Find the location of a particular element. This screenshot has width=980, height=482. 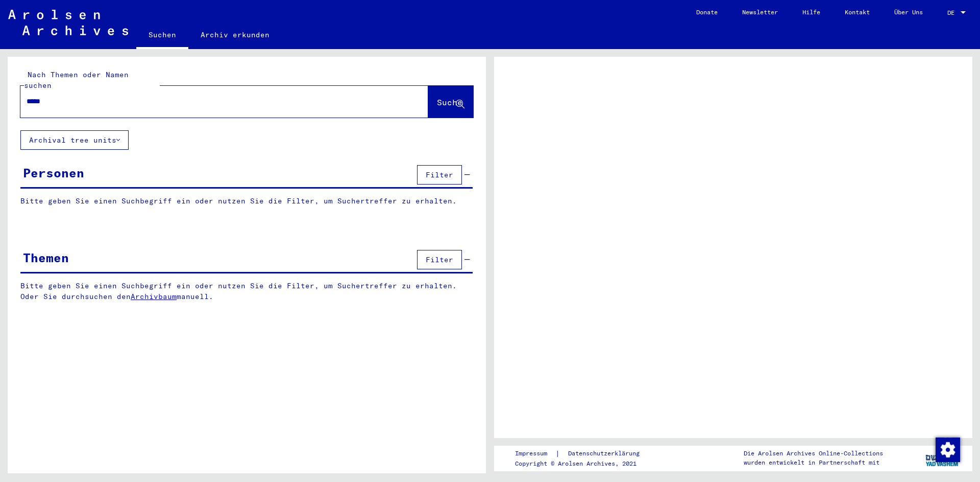

p: Die Arolsen Archives Online-Collections is located at coordinates (814, 453).